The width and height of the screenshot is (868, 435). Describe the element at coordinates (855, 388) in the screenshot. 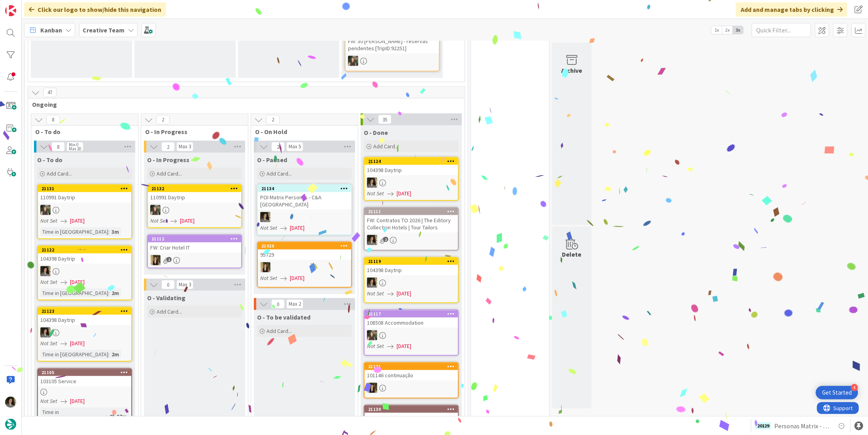

I see `div: 4` at that location.